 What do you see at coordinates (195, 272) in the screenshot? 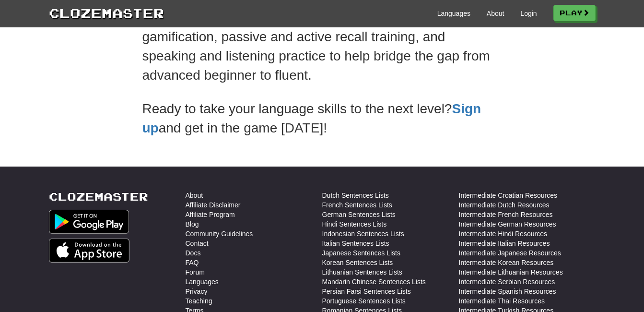
I see `a: Forum` at bounding box center [195, 272].